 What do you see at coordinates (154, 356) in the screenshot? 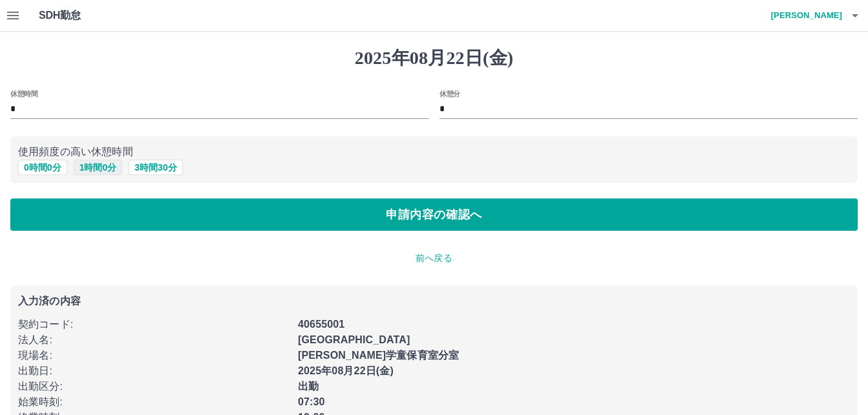
I see `p: 現場名 :` at bounding box center [154, 356].